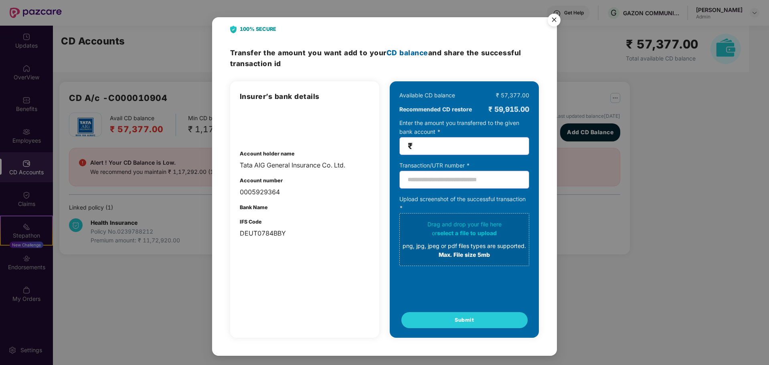 Image resolution: width=769 pixels, height=365 pixels. Describe the element at coordinates (407, 52) in the screenshot. I see `span: CD balance` at that location.